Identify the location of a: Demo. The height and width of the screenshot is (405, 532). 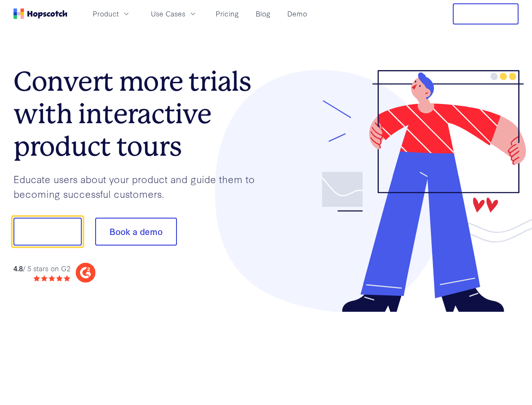
(297, 14).